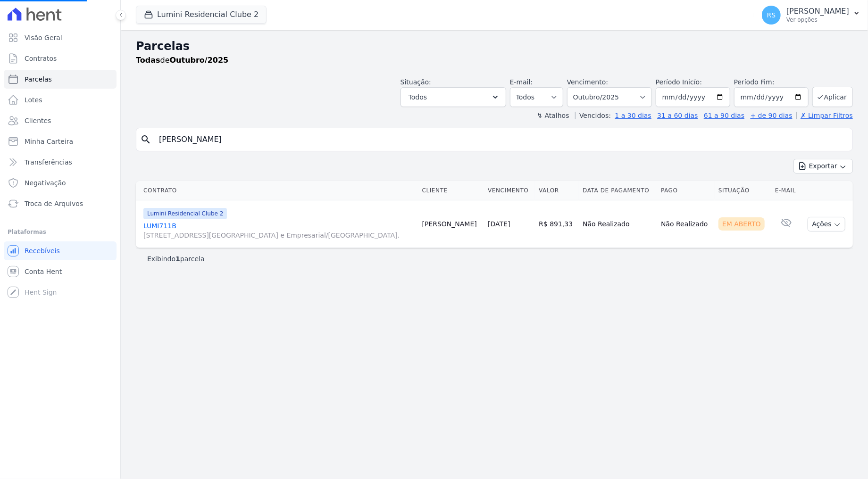 This screenshot has width=868, height=479. Describe the element at coordinates (60, 272) in the screenshot. I see `a: Conta Hent` at that location.